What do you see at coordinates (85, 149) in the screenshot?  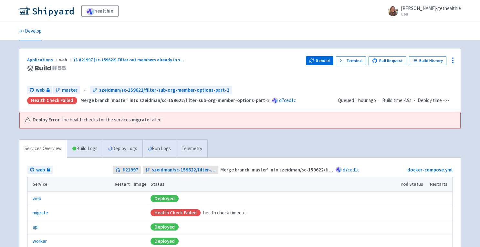 I see `a: Build Logs` at bounding box center [85, 149].